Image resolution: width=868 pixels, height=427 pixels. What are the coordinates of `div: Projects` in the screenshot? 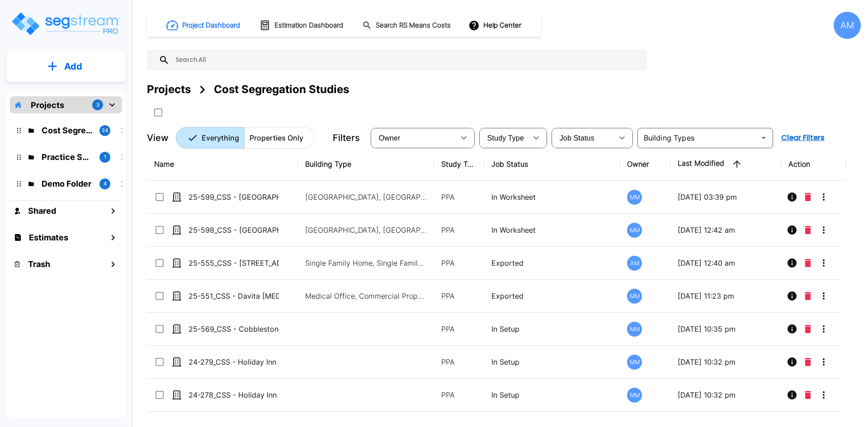 It's located at (168, 90).